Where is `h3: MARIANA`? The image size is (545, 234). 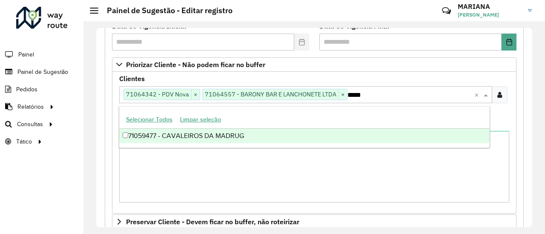 h3: MARIANA is located at coordinates (489, 6).